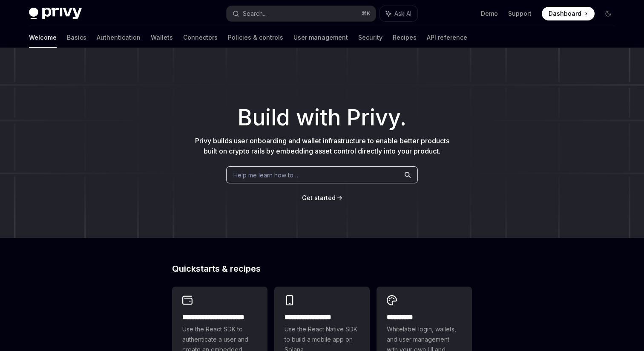  What do you see at coordinates (366, 14) in the screenshot?
I see `span: ⌘ K` at bounding box center [366, 14].